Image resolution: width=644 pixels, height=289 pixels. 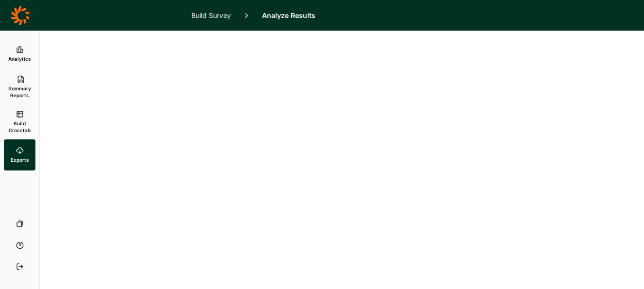 What do you see at coordinates (19, 59) in the screenshot?
I see `span: Analytics` at bounding box center [19, 59].